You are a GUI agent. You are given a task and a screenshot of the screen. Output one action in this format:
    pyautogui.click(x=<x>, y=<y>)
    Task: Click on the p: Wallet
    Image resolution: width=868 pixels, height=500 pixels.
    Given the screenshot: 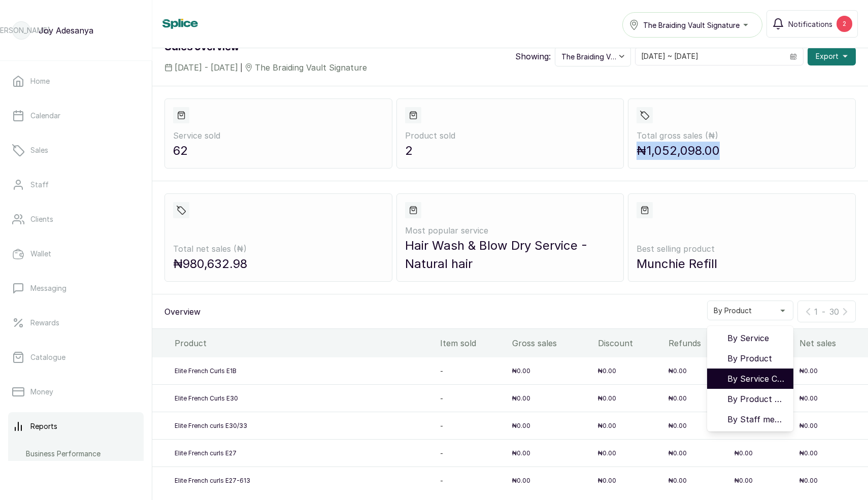 What is the action you would take?
    pyautogui.click(x=40, y=254)
    